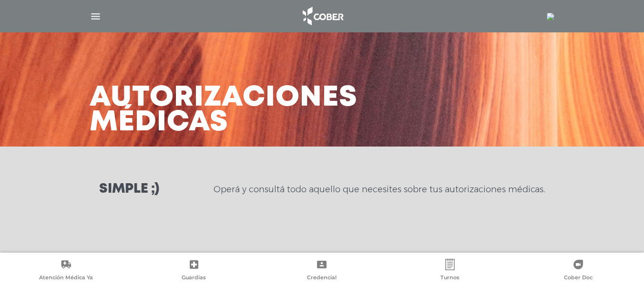 This screenshot has width=644, height=285. What do you see at coordinates (578, 278) in the screenshot?
I see `span: Cober Doc` at bounding box center [578, 278].